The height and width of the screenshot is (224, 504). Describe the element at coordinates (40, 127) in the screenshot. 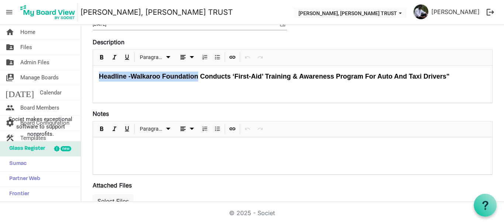

I see `span: Societ makes exceptional software to support nonprofits.` at that location.